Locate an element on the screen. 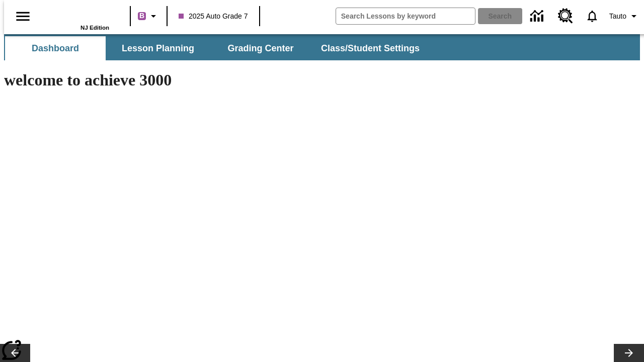 The image size is (644, 362). a: Resource Center, Will open in new tab is located at coordinates (566, 16).